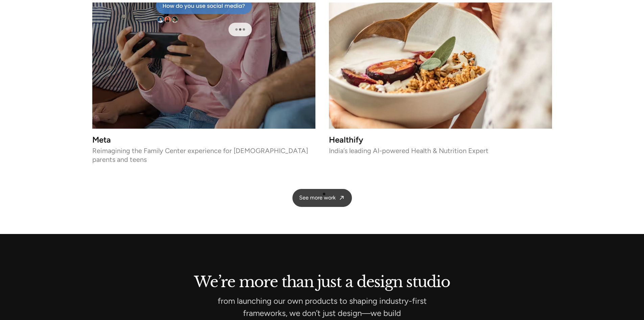 The image size is (644, 320). Describe the element at coordinates (317, 197) in the screenshot. I see `span: See more work` at that location.